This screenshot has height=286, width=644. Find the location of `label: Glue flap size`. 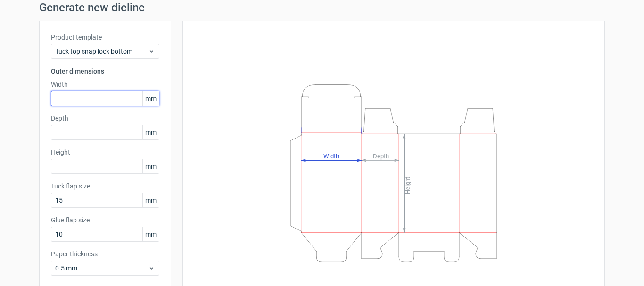

label: Glue flap size is located at coordinates (105, 220).